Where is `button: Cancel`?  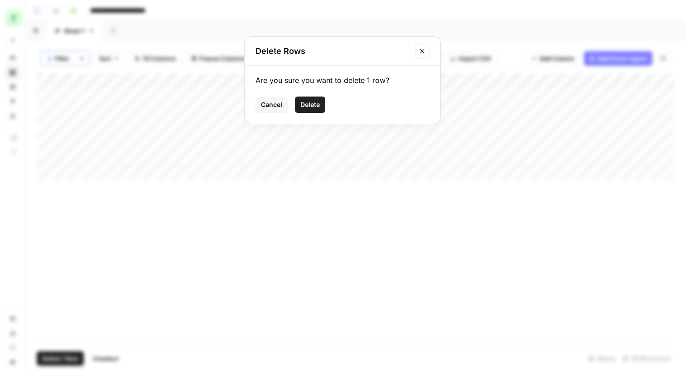 button: Cancel is located at coordinates (271, 105).